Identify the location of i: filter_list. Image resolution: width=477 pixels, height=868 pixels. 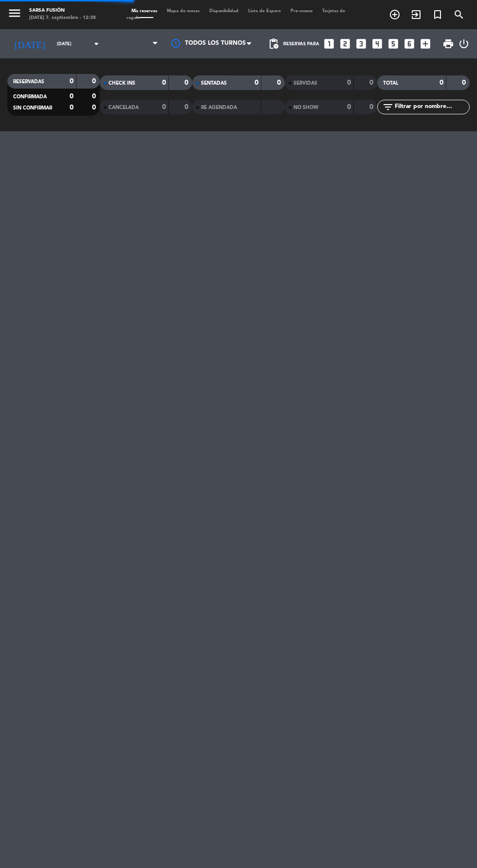
(388, 107).